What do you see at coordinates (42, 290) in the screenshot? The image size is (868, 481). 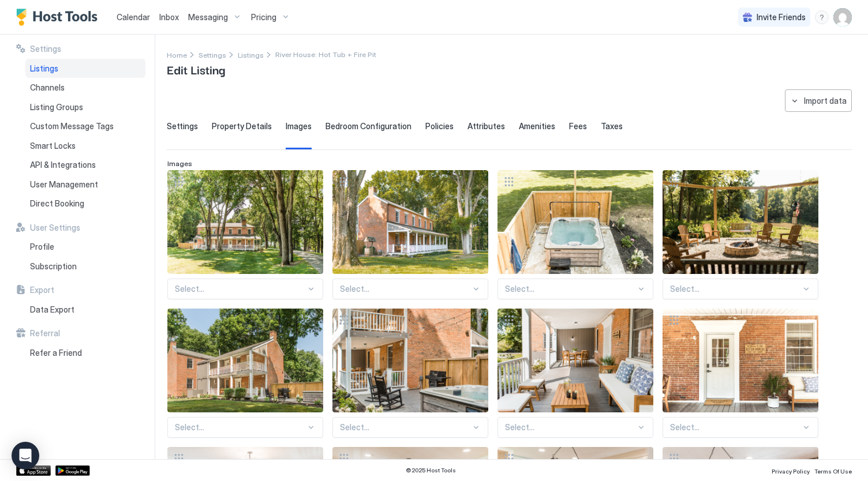 I see `span: Export` at bounding box center [42, 290].